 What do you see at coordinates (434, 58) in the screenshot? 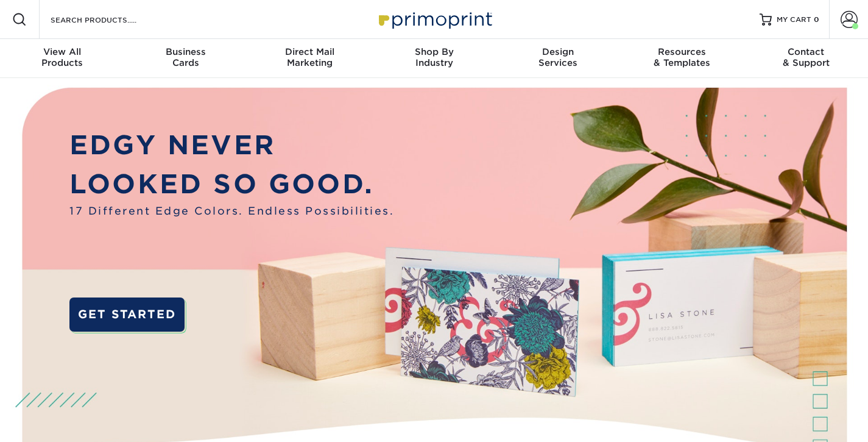
I see `a: Shop ByIndustry` at bounding box center [434, 58].